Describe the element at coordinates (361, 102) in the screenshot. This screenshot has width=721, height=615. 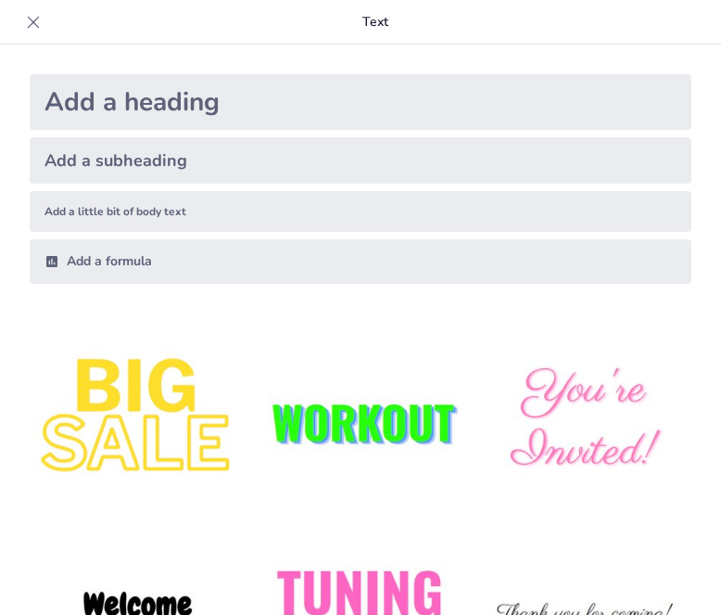
I see `div: Add a heading` at that location.